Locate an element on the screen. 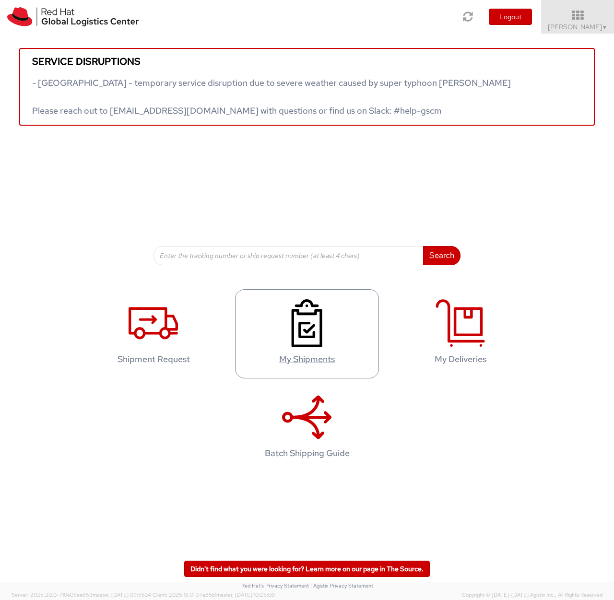 Image resolution: width=614 pixels, height=600 pixels. h5: Service disruptions is located at coordinates (307, 61).